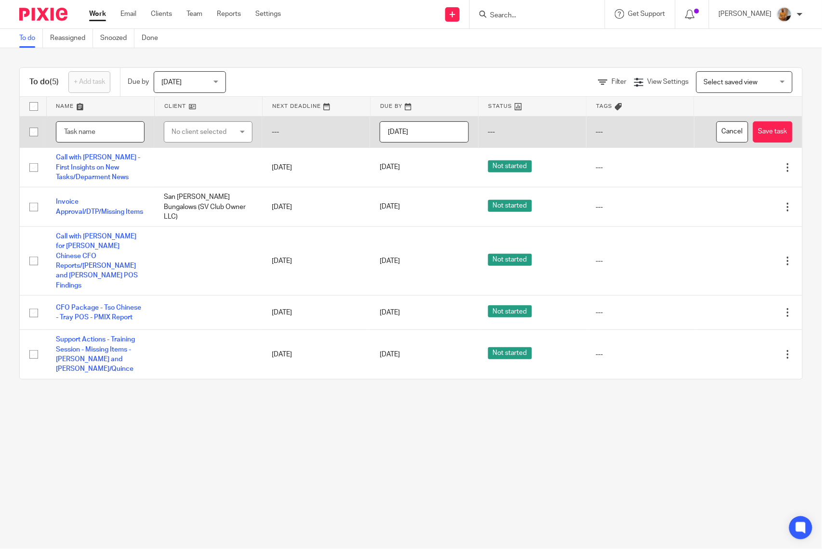 This screenshot has width=822, height=549. What do you see at coordinates (647, 14) in the screenshot?
I see `span: Get Support` at bounding box center [647, 14].